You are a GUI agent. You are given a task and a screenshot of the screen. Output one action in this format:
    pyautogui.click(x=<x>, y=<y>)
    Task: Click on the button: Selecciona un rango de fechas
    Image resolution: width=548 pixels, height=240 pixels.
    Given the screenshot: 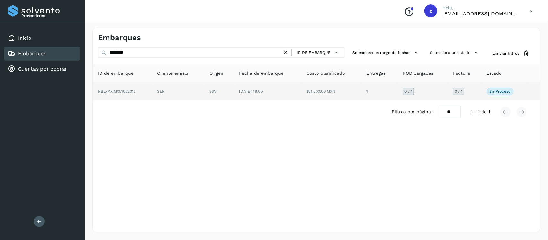 What is the action you would take?
    pyautogui.click(x=386, y=53)
    